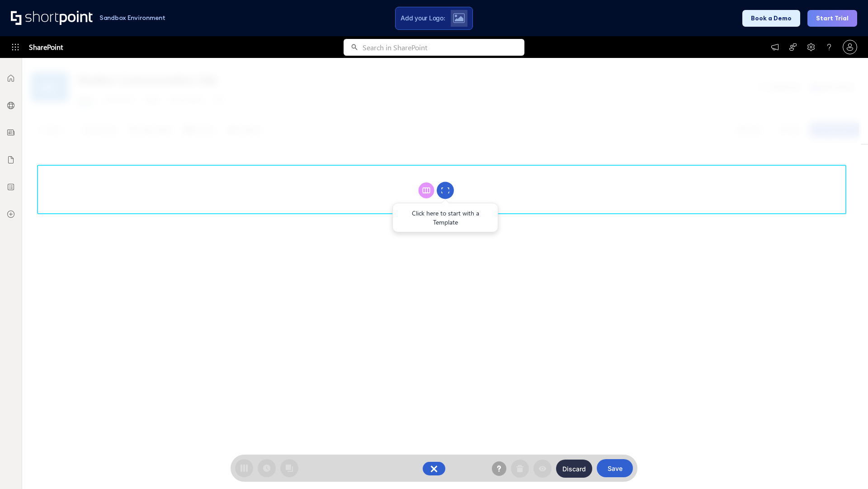 The image size is (868, 489). What do you see at coordinates (771, 18) in the screenshot?
I see `button: Book a Demo` at bounding box center [771, 18].